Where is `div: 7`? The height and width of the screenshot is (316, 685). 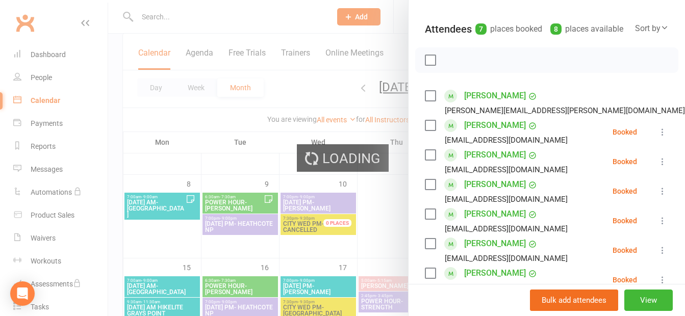
div: 7 is located at coordinates (481, 29).